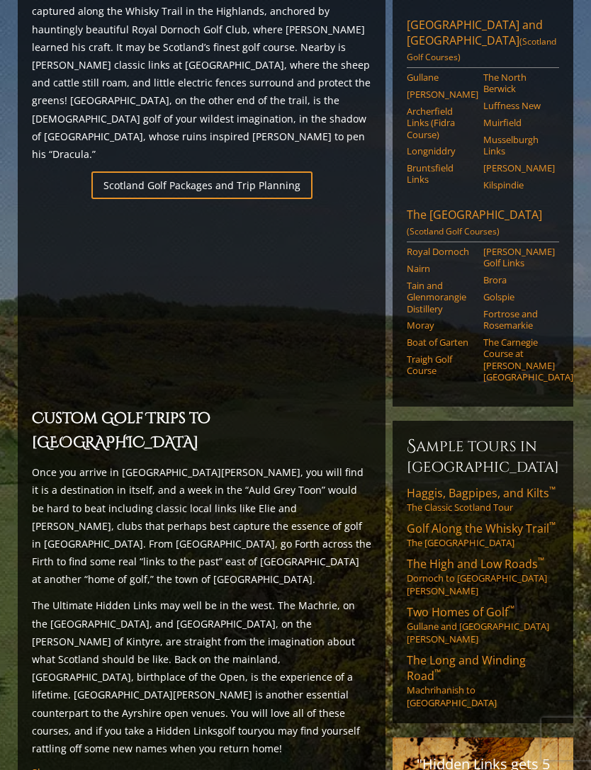  What do you see at coordinates (516, 185) in the screenshot?
I see `a: Kilspindie` at bounding box center [516, 185].